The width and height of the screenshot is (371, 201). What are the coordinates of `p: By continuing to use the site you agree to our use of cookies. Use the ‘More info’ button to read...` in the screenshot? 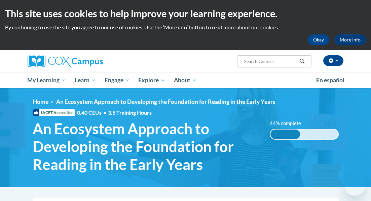 It's located at (185, 27).